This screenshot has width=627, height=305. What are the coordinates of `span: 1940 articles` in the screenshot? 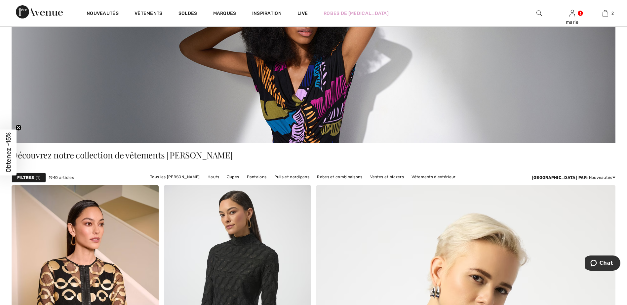 It's located at (61, 178).